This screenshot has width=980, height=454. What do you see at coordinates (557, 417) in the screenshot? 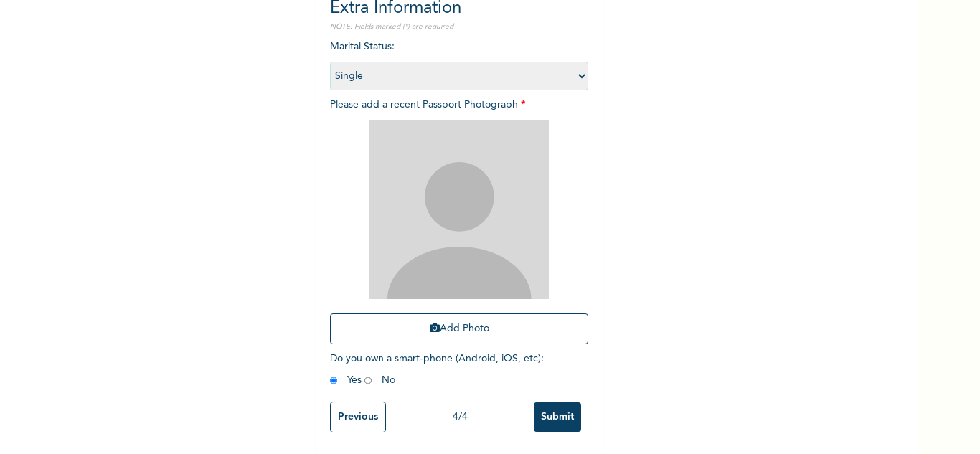
I see `input: Submit` at bounding box center [557, 417].